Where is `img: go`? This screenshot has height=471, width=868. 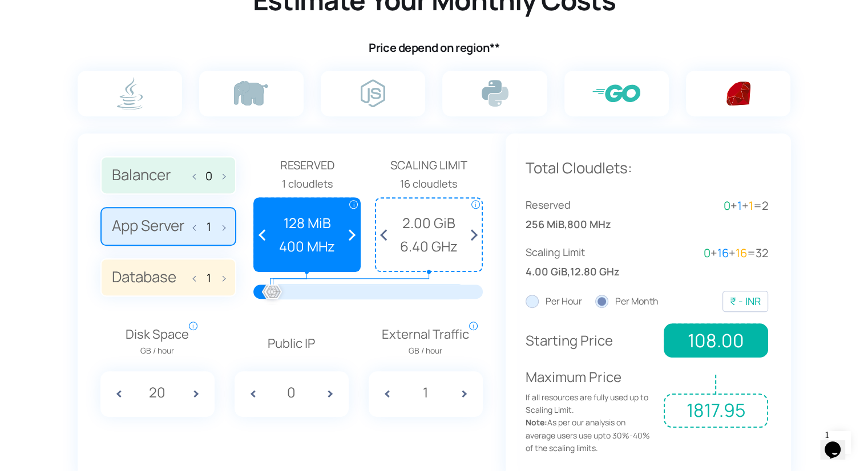 img: go is located at coordinates (617, 93).